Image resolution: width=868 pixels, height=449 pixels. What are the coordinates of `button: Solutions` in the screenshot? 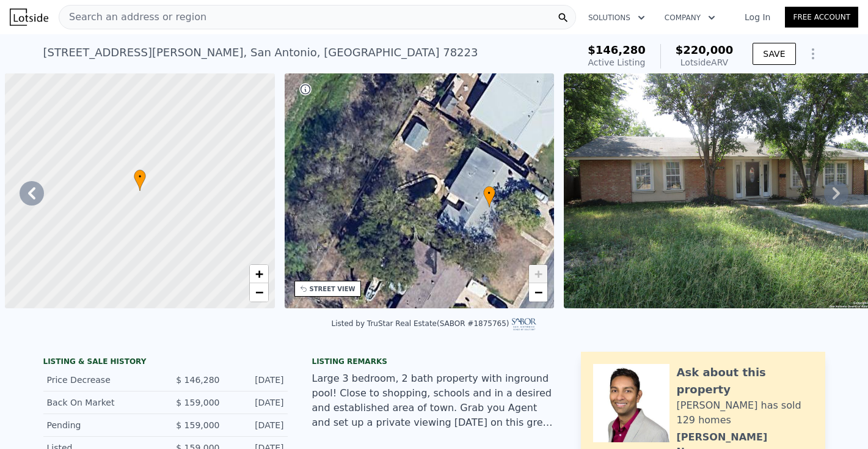 It's located at (616, 18).